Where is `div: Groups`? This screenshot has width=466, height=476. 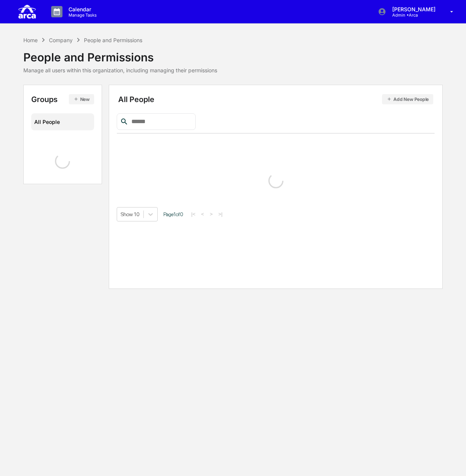
div: Groups is located at coordinates (62, 99).